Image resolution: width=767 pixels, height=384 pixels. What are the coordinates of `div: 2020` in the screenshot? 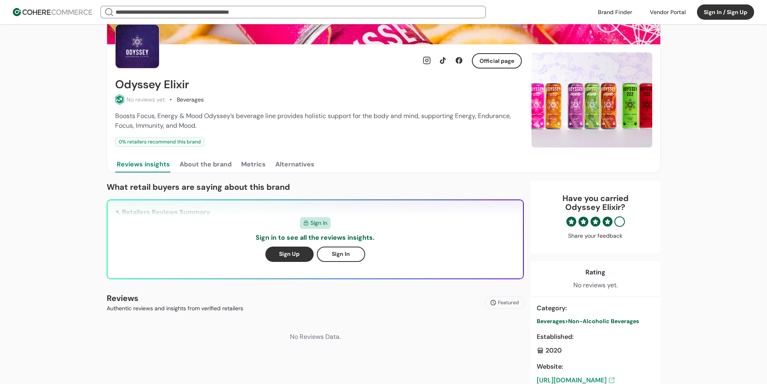 It's located at (595, 350).